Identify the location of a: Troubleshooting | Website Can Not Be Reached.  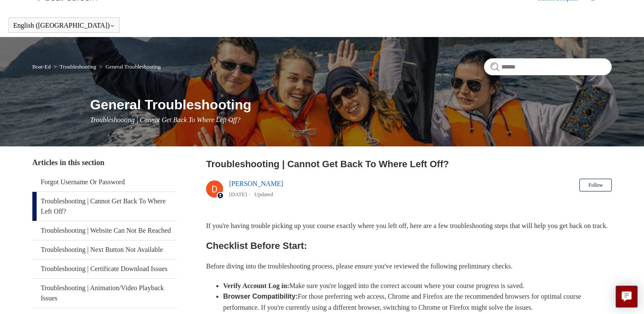
(105, 231).